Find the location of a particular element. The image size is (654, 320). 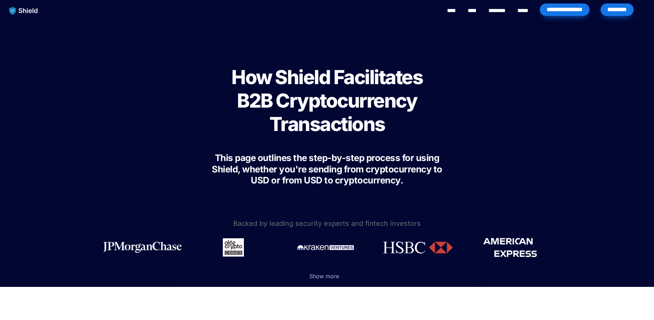

img: website logo is located at coordinates (23, 11).